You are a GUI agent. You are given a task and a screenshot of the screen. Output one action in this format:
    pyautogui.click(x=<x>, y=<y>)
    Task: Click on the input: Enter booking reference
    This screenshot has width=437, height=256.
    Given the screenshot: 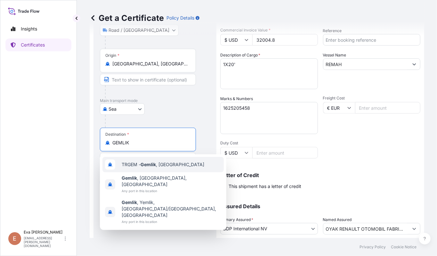 What is the action you would take?
    pyautogui.click(x=372, y=40)
    